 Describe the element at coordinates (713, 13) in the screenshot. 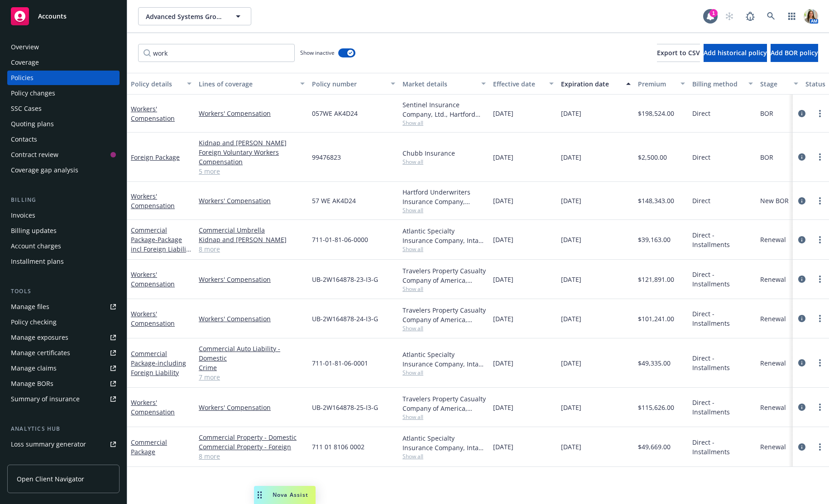

I see `div: 1` at that location.